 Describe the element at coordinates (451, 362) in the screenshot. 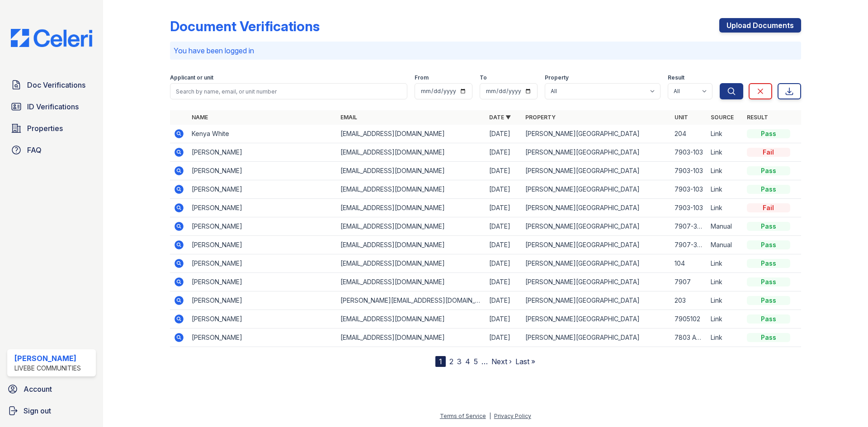

I see `a: 2` at that location.